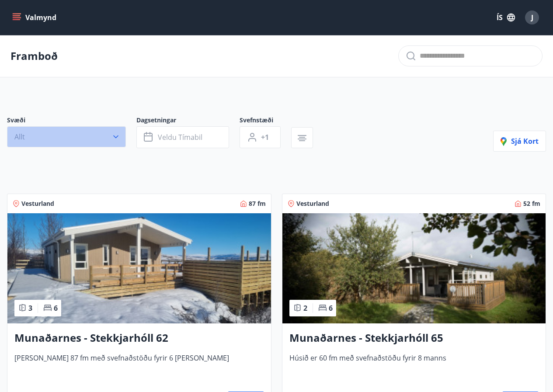 This screenshot has height=392, width=553. Describe the element at coordinates (265, 121) in the screenshot. I see `span: Svefnstæði` at that location.